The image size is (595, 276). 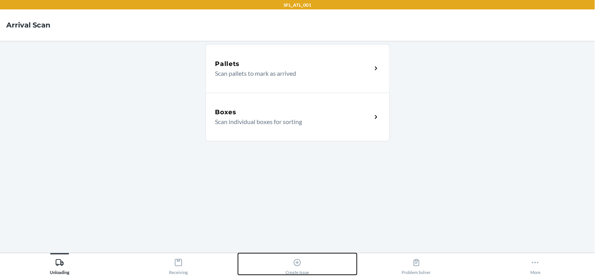 I want to click on div: More, so click(x=535, y=265).